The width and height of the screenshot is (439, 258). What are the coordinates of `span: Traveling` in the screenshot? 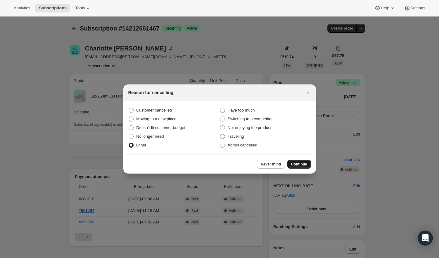 It's located at (236, 136).